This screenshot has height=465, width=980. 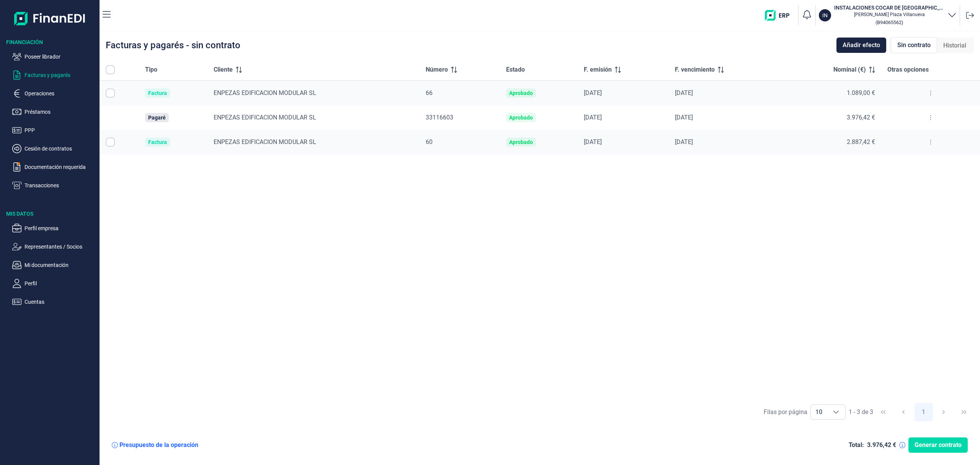 What do you see at coordinates (110, 70) in the screenshot?
I see `div: All items unselected` at bounding box center [110, 70].